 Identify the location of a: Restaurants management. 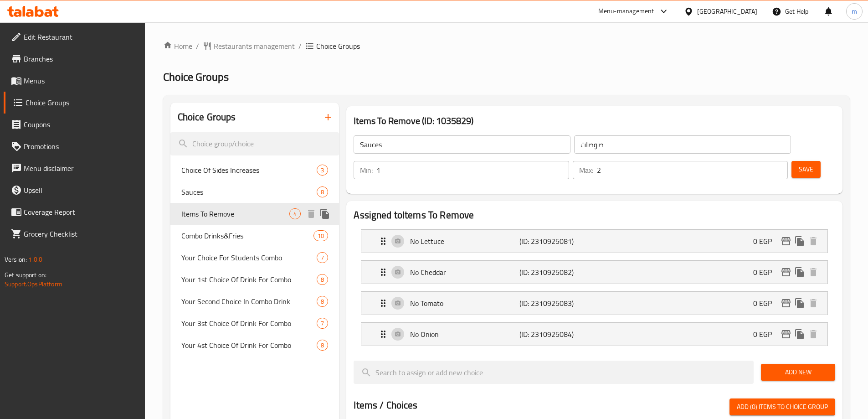
(249, 46).